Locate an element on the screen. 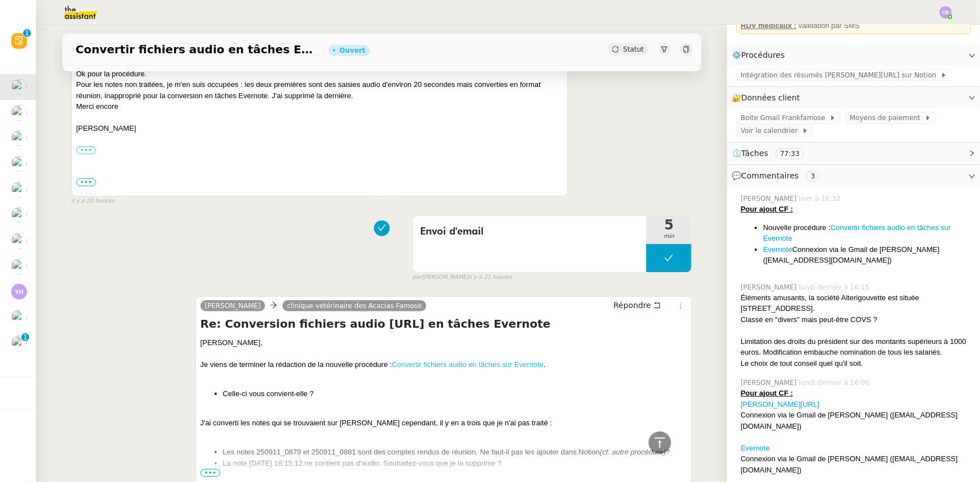  span: Répondre is located at coordinates (632, 306).